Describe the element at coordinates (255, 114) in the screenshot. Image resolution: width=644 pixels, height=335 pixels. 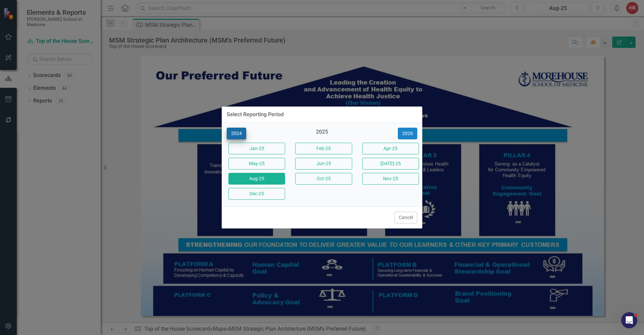
I see `div: Select Reporting Period` at that location.